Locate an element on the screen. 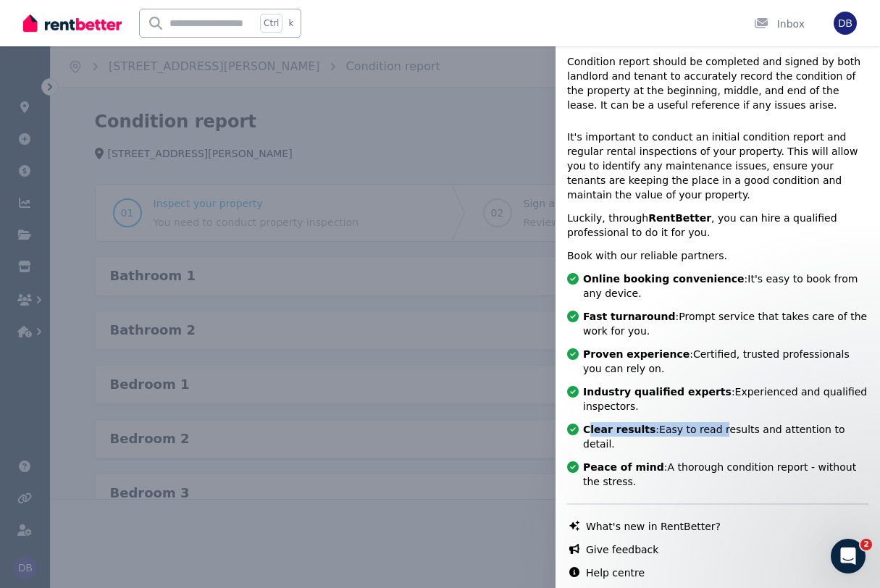  a: What's new in RentBetter? is located at coordinates (653, 526).